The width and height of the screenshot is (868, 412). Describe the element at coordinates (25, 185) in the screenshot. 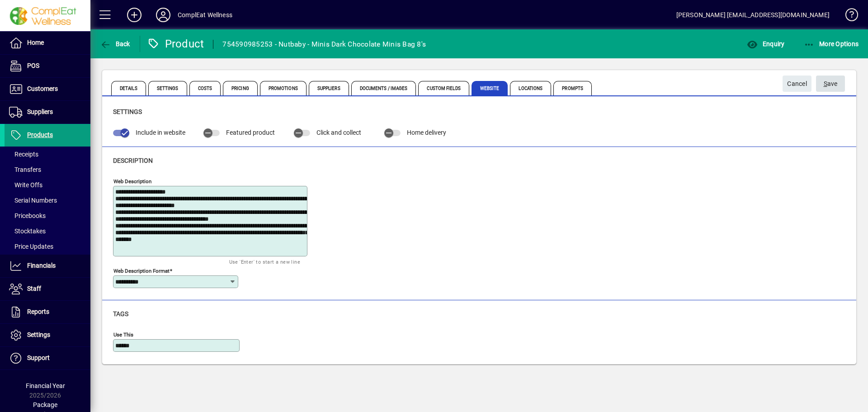

I see `span: Write Offs` at that location.